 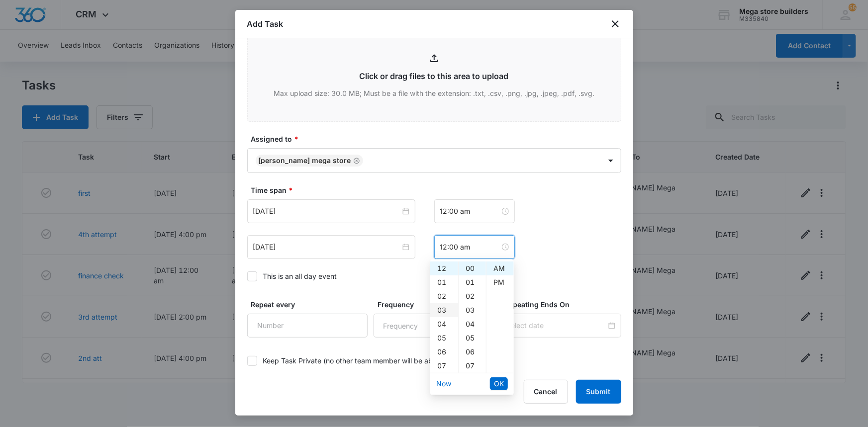 What do you see at coordinates (599, 391) in the screenshot?
I see `button: Submit` at bounding box center [599, 391].